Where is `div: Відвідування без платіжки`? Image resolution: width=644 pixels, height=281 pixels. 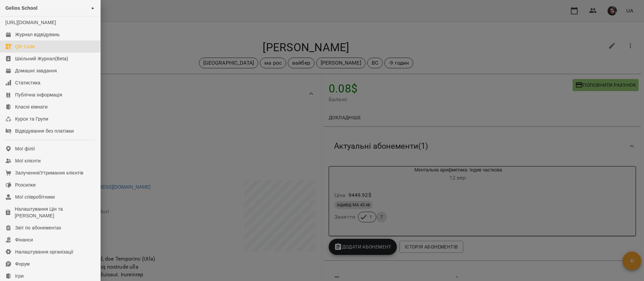
div: Відвідування без платіжки is located at coordinates (44, 131).